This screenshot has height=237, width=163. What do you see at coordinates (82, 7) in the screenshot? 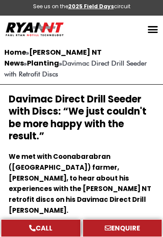
I see `div: See us on the circuit` at bounding box center [82, 7].